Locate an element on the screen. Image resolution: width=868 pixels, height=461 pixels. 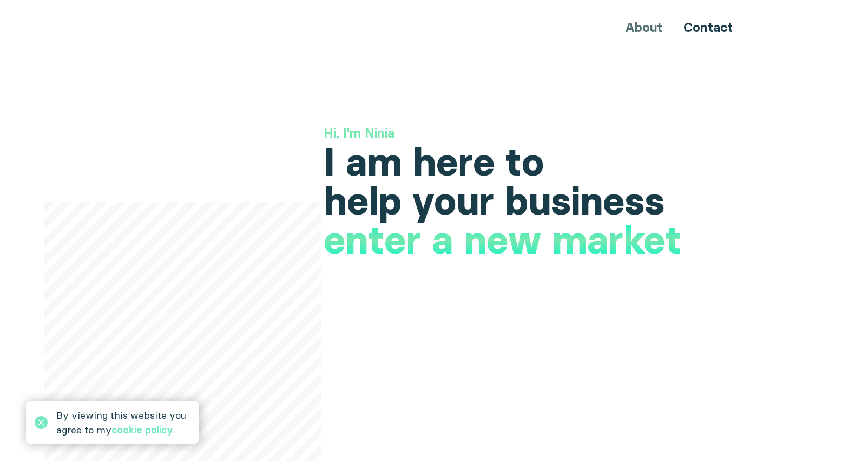
h3: Hi, I'm Ninia is located at coordinates (537, 133).